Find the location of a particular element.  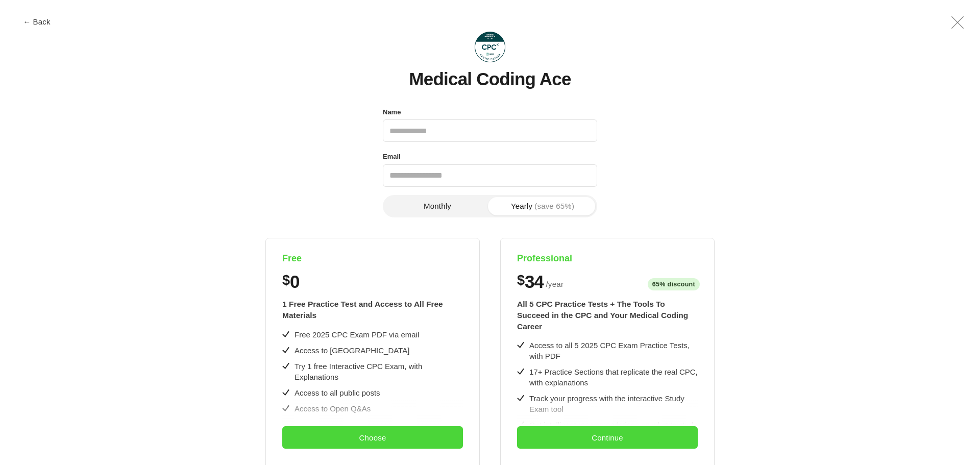

h4: Professional is located at coordinates (608, 258).